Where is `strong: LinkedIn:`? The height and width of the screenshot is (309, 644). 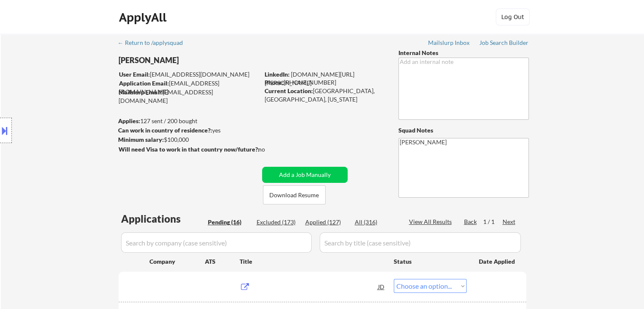
strong: LinkedIn: is located at coordinates (277, 74).